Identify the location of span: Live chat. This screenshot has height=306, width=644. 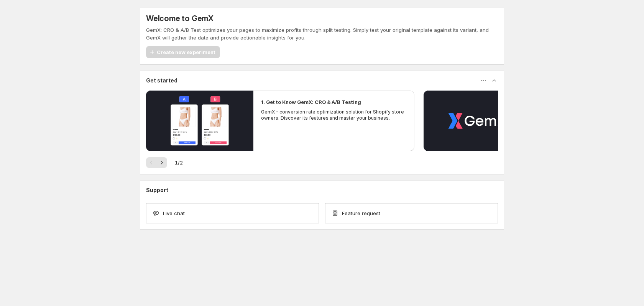
(174, 213).